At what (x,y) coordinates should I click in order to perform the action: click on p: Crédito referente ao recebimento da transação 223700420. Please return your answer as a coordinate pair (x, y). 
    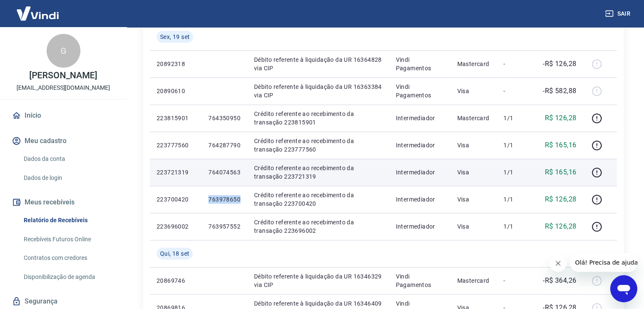
    Looking at the image, I should click on (318, 199).